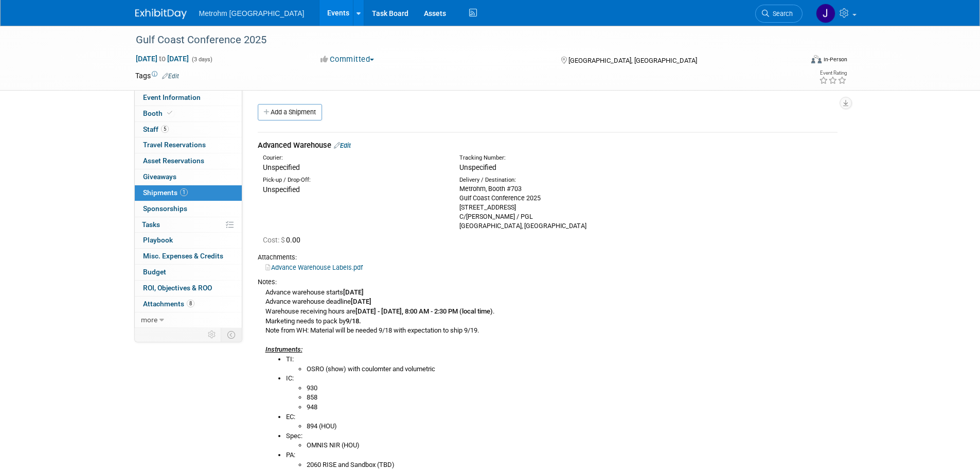 The image size is (980, 469). What do you see at coordinates (174, 145) in the screenshot?
I see `span: Travel Reservations` at bounding box center [174, 145].